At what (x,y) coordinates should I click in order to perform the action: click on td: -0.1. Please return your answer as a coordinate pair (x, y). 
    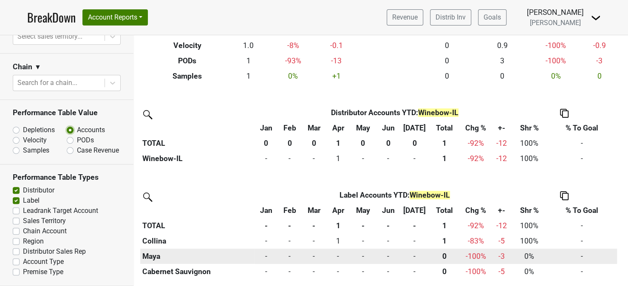
    Looking at the image, I should click on (337, 45).